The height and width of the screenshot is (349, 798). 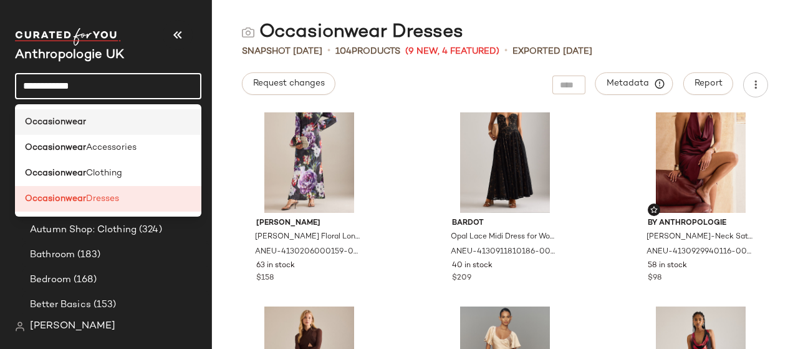 What do you see at coordinates (452, 51) in the screenshot?
I see `span: (9 New, 4 Featured)` at bounding box center [452, 51].